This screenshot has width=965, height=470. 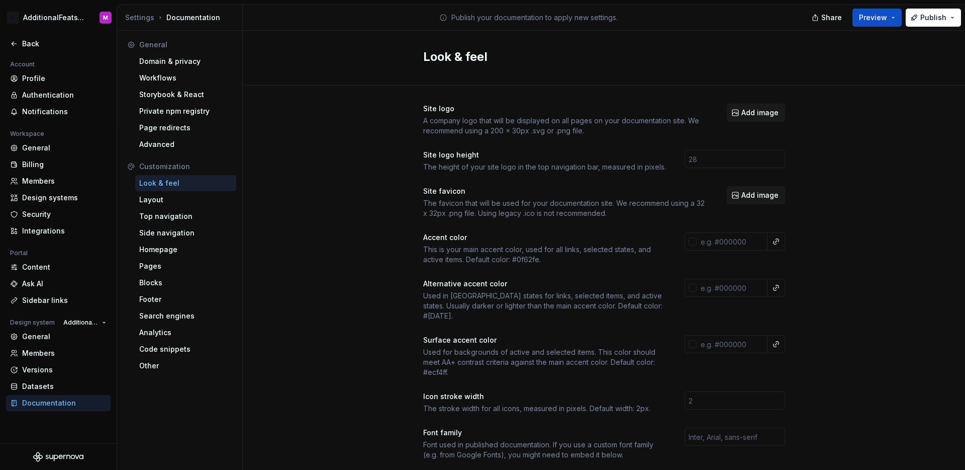 What do you see at coordinates (186, 349) in the screenshot?
I see `a: Code snippets` at bounding box center [186, 349].